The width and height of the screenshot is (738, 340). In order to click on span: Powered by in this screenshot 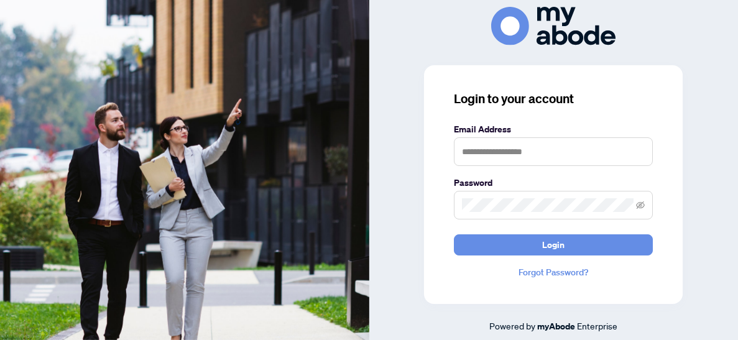, I will do `click(513, 326)`.